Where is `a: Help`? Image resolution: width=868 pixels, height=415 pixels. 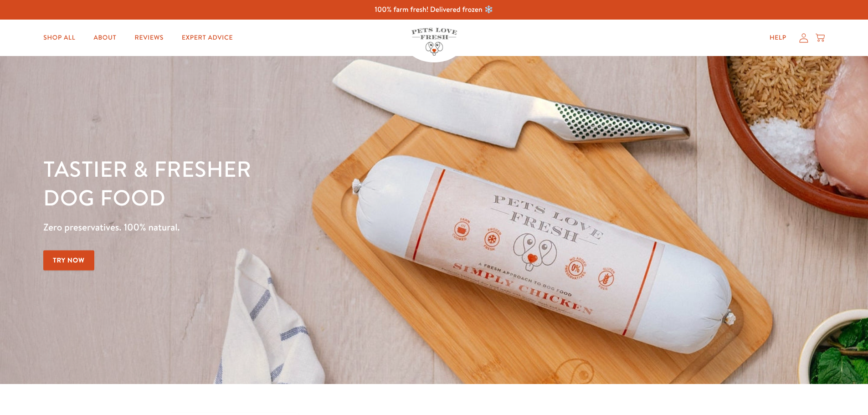 a: Help is located at coordinates (778, 38).